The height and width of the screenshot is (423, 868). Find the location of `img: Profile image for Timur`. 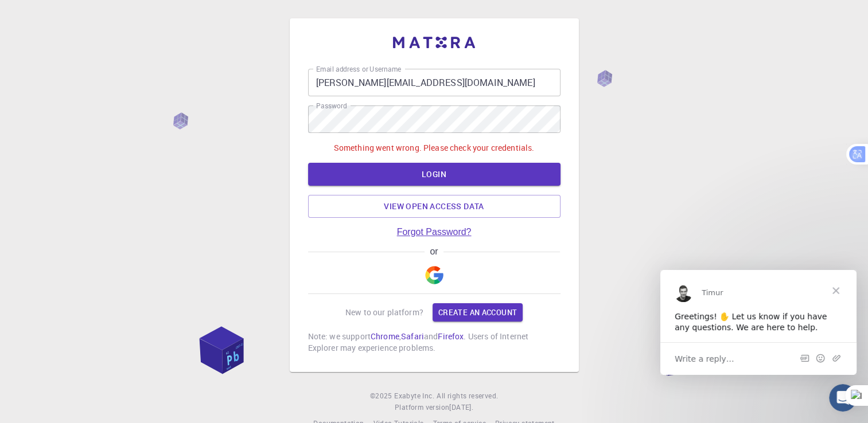

img: Profile image for Timur is located at coordinates (22, 22).